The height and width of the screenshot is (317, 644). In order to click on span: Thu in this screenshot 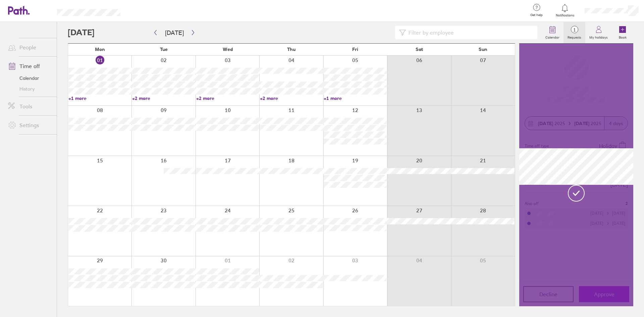, I will do `click(291, 49)`.